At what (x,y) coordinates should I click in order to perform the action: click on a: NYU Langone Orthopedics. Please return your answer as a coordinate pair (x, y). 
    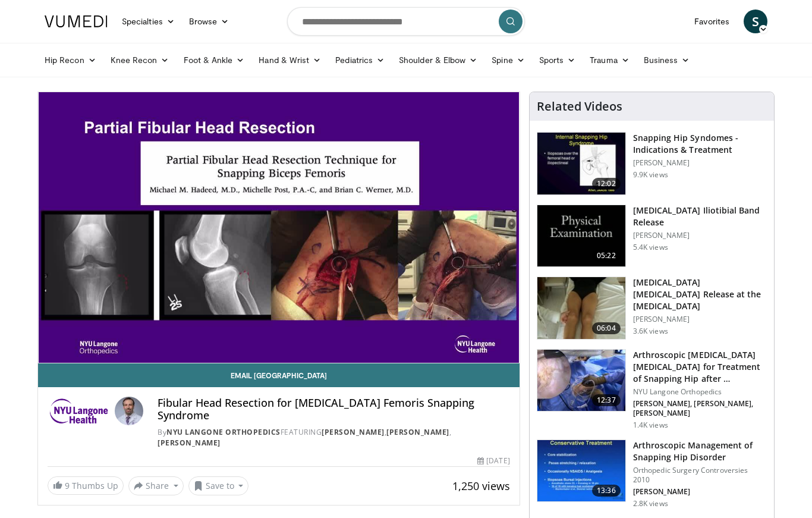
    Looking at the image, I should click on (224, 432).